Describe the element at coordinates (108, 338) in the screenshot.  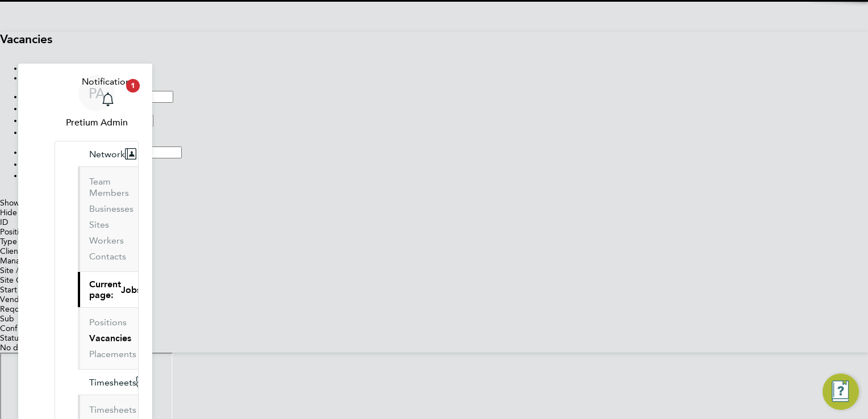
I see `div: Current page:Jobs` at that location.